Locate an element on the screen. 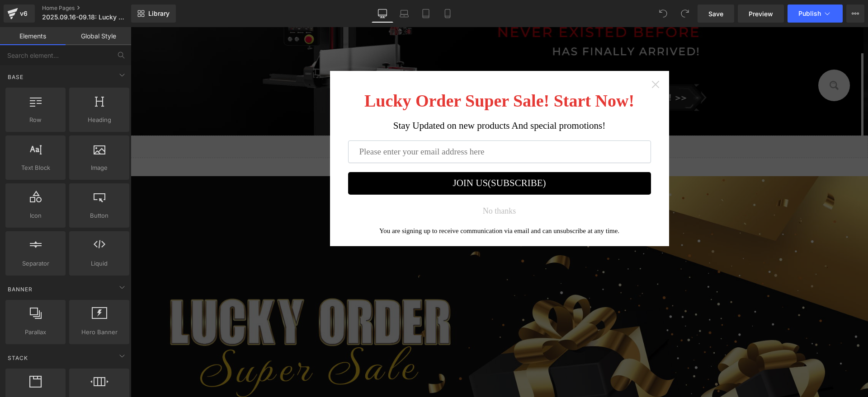 Image resolution: width=868 pixels, height=397 pixels. span: Library is located at coordinates (159, 13).